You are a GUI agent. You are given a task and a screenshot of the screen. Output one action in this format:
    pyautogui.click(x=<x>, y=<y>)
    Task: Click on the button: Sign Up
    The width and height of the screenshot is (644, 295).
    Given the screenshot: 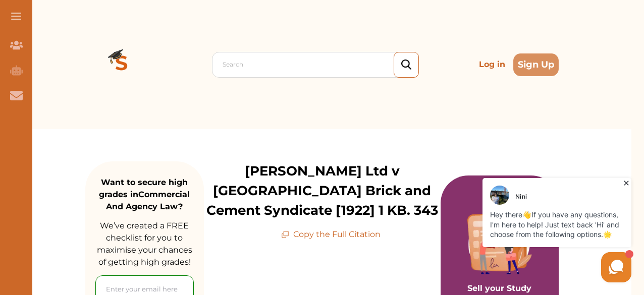 What is the action you would take?
    pyautogui.click(x=536, y=65)
    